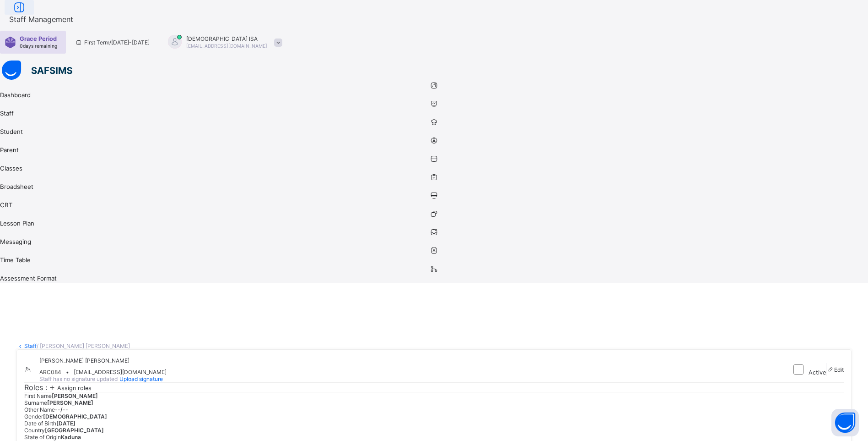  I want to click on span: Kaduna, so click(71, 436).